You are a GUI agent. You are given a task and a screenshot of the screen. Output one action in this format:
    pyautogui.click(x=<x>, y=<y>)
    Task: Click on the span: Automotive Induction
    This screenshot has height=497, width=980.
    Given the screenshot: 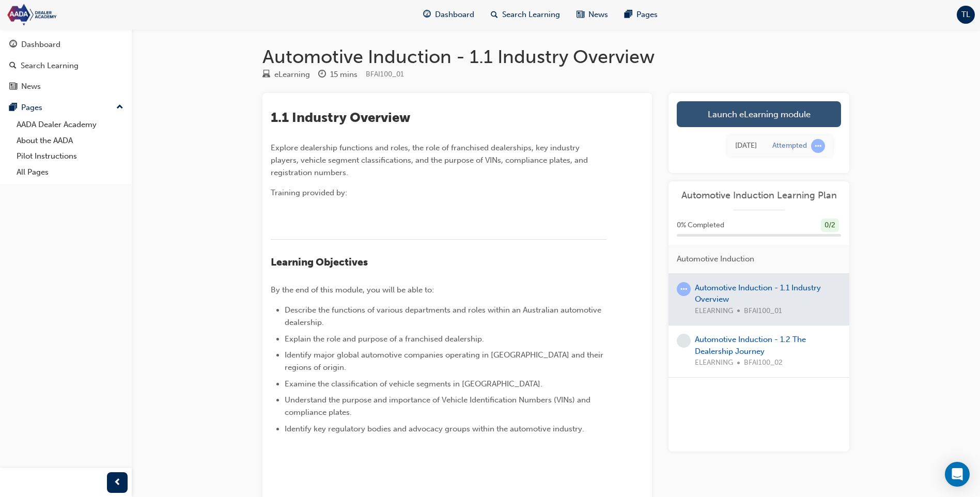 What is the action you would take?
    pyautogui.click(x=715, y=259)
    